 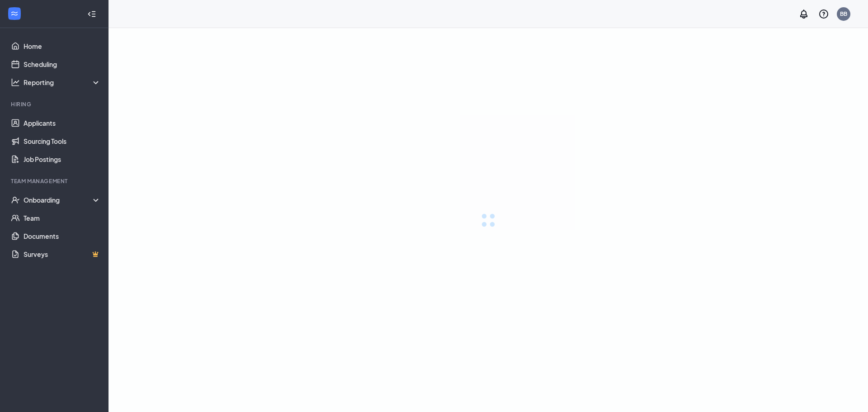 I want to click on a: Job Postings, so click(x=62, y=159).